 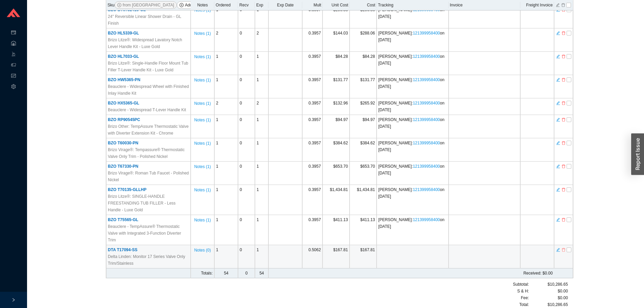 What do you see at coordinates (123, 166) in the screenshot?
I see `span: BZO T67330-PN` at bounding box center [123, 166].